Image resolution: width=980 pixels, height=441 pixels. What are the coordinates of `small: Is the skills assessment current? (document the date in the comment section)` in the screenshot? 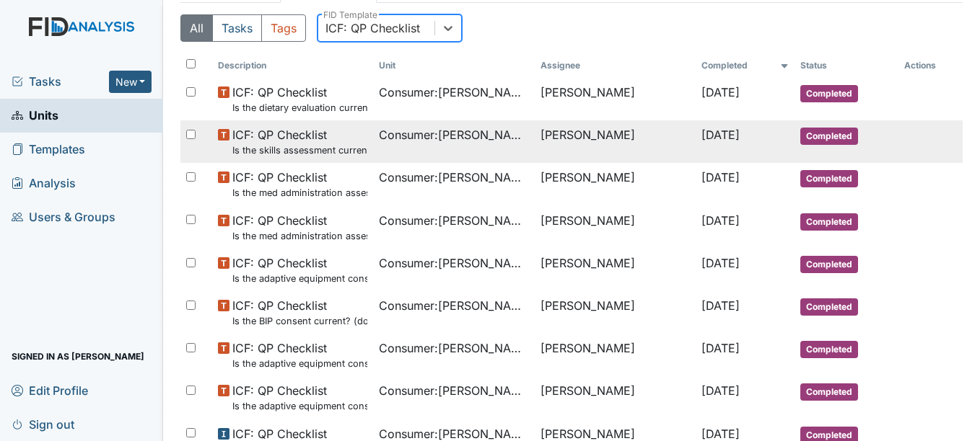 It's located at (300, 150).